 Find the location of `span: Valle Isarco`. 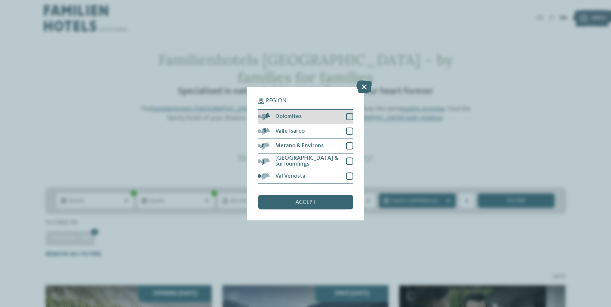

span: Valle Isarco is located at coordinates (290, 131).